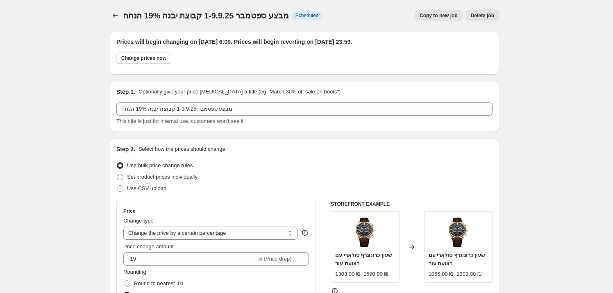 The width and height of the screenshot is (613, 293). What do you see at coordinates (147, 188) in the screenshot?
I see `span: Use CSV upload` at bounding box center [147, 188].